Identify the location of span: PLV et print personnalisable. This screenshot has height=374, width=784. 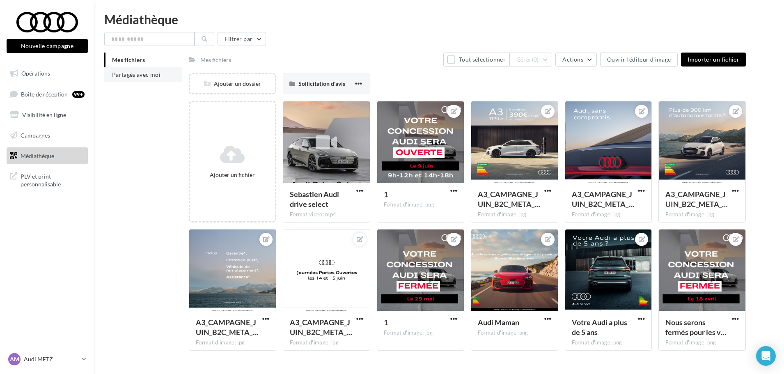
(53, 179).